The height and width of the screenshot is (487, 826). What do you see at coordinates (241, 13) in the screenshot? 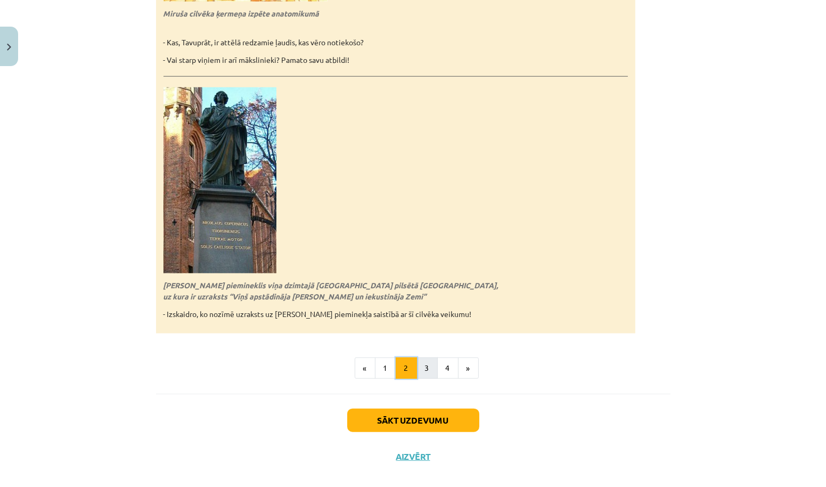
I see `strong: Miruša cilvēka ķermeņa izpēte anatomikumā` at bounding box center [241, 13].